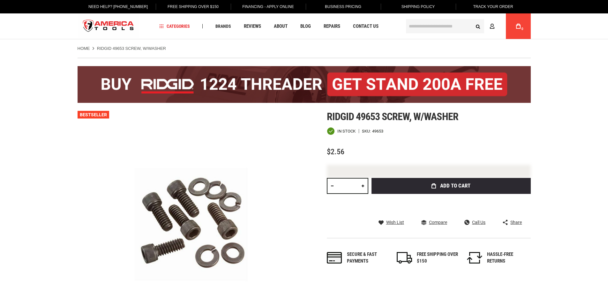 Image resolution: width=608 pixels, height=291 pixels. I want to click on a: store logo, so click(109, 26).